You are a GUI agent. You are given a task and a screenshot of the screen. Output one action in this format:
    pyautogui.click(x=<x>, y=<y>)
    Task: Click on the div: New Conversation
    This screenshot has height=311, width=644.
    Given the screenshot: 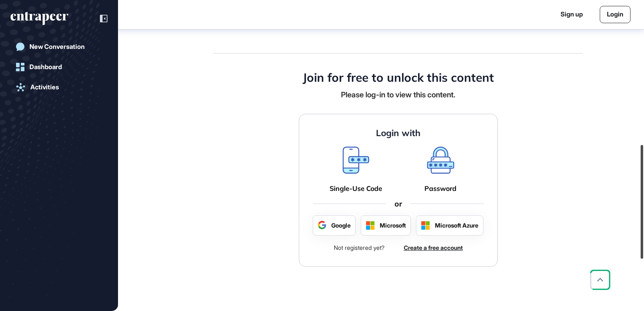 What is the action you would take?
    pyautogui.click(x=57, y=47)
    